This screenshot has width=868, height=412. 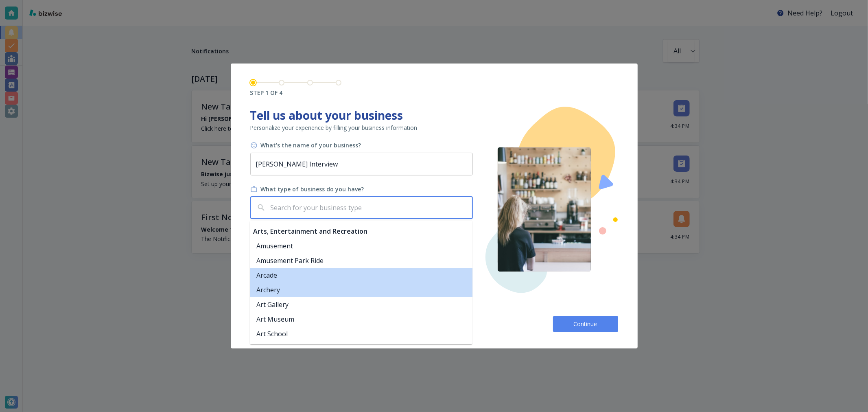 I want to click on h6: What's the name of your business?, so click(x=311, y=145).